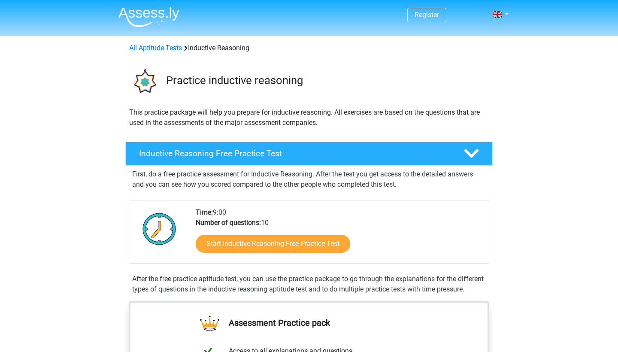  Describe the element at coordinates (427, 15) in the screenshot. I see `a: Register` at that location.